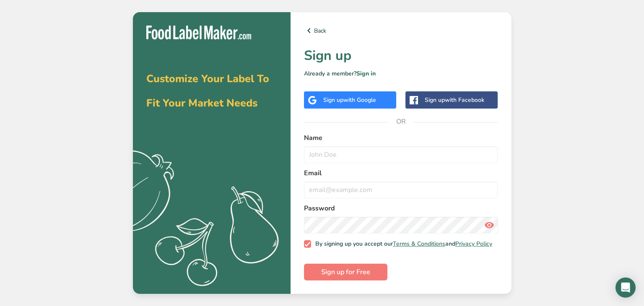 This screenshot has height=306, width=644. I want to click on span: with Facebook, so click(465, 100).